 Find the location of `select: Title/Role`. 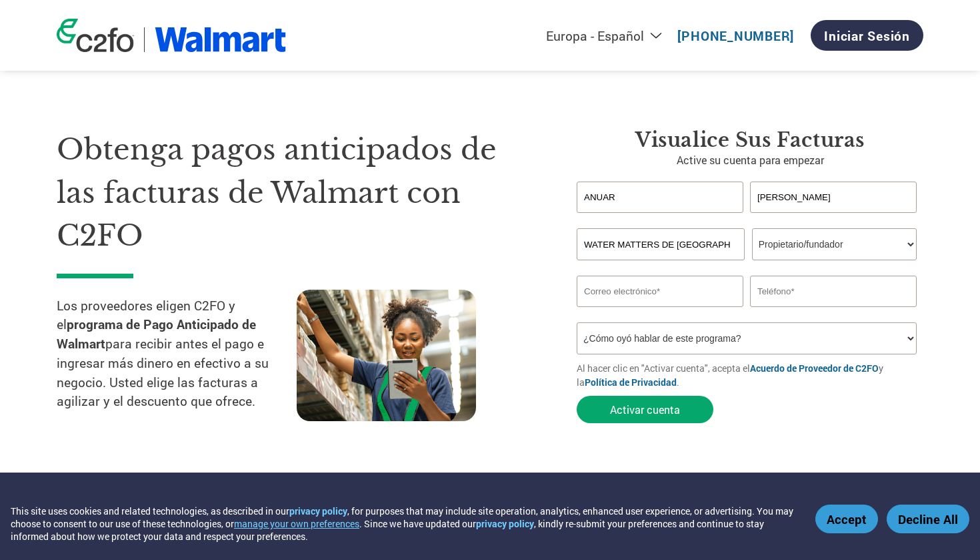

select: Title/Role is located at coordinates (834, 244).